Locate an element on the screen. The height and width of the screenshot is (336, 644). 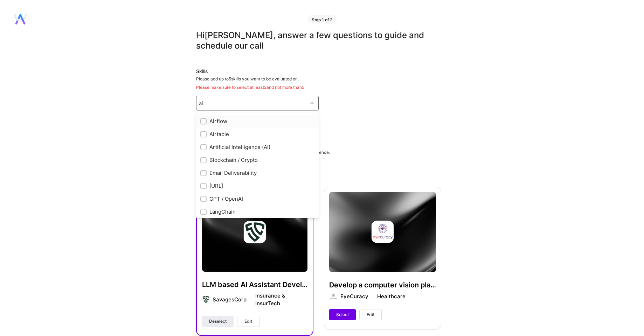
div: Airtable is located at coordinates (257, 134).